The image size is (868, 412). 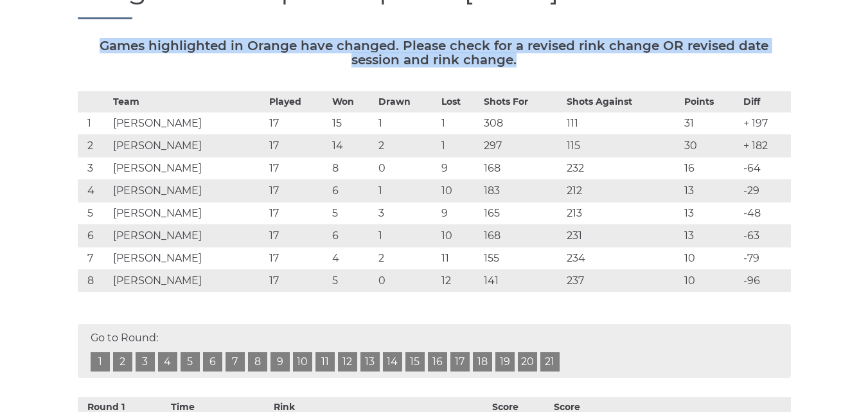 I want to click on th: Won, so click(x=352, y=102).